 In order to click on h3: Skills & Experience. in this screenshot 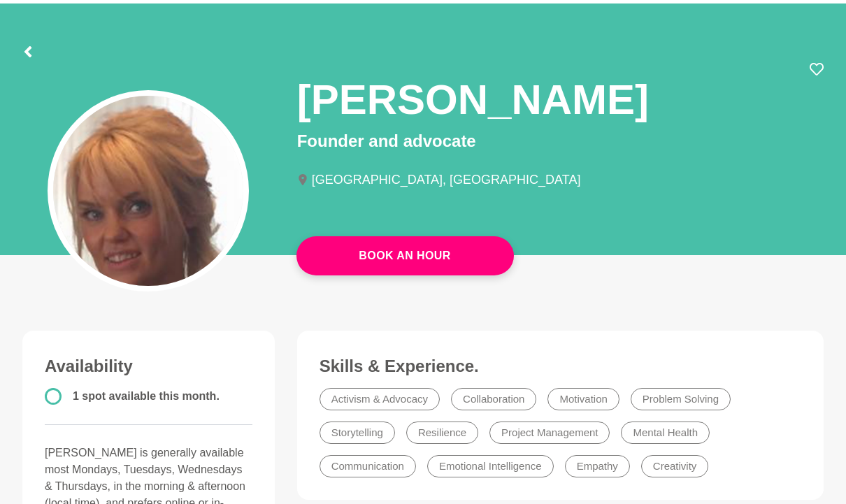, I will do `click(560, 366)`.